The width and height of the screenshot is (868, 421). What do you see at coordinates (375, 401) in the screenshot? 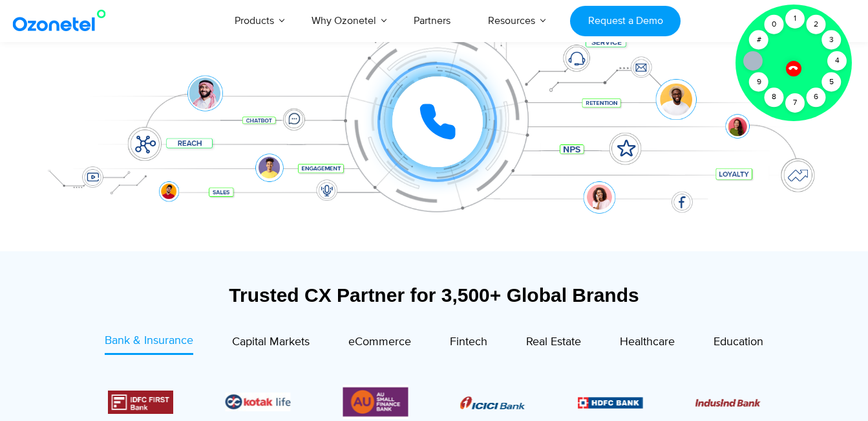
I see `img: Picture13.png` at bounding box center [375, 401].